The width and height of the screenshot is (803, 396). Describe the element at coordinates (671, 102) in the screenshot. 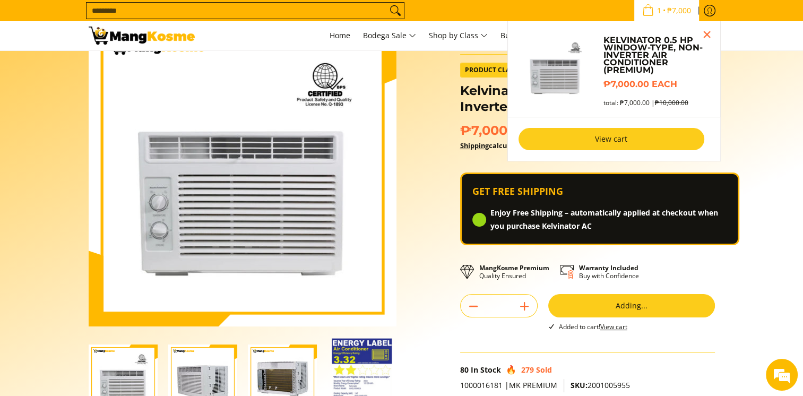

I see `s: ₱10,000.00` at that location.